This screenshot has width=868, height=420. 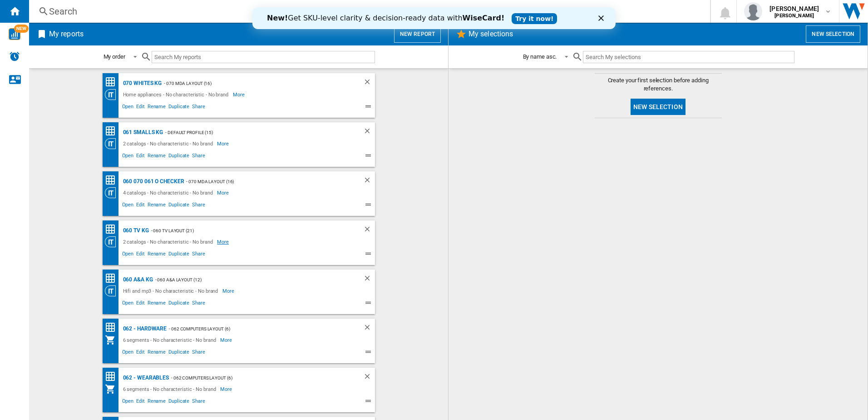 What do you see at coordinates (145, 378) in the screenshot?
I see `div: 062 - Wearables` at bounding box center [145, 378].